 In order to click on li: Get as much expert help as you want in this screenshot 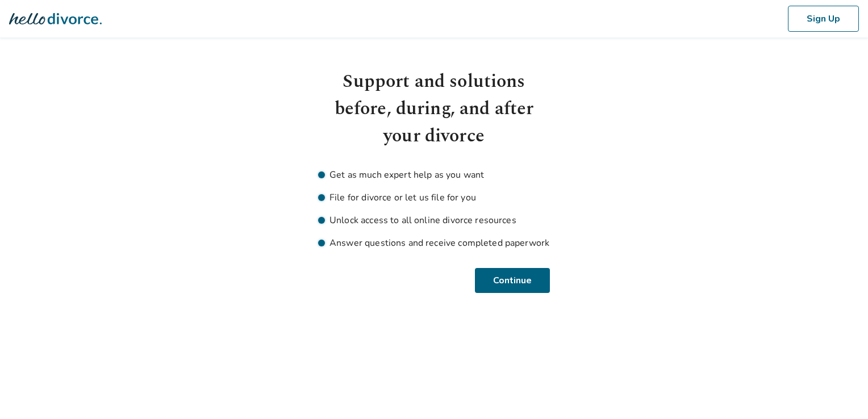, I will do `click(434, 175)`.